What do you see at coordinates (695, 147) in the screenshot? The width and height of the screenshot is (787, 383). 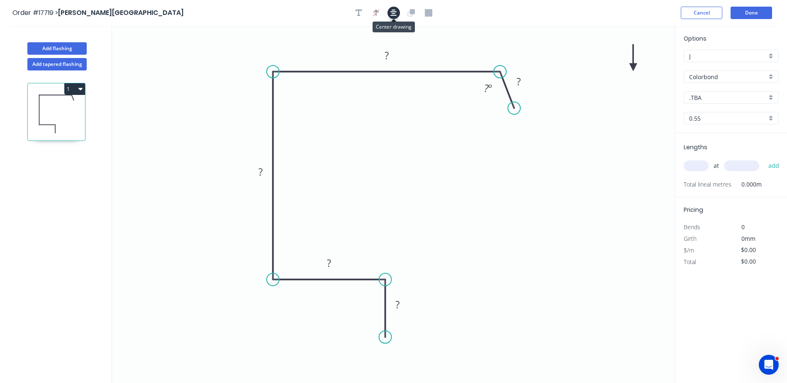 I see `span: Lengths` at bounding box center [695, 147].